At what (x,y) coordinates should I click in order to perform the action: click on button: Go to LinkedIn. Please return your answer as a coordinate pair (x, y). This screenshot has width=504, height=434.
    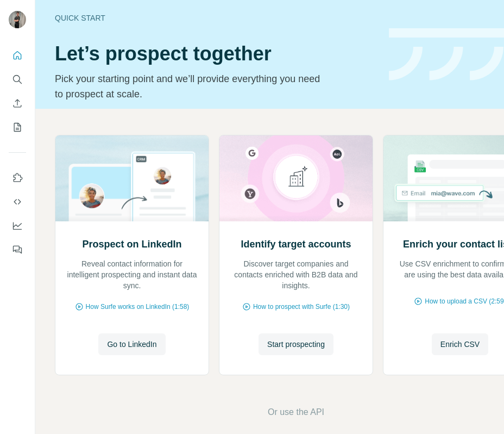
    Looking at the image, I should click on (132, 345).